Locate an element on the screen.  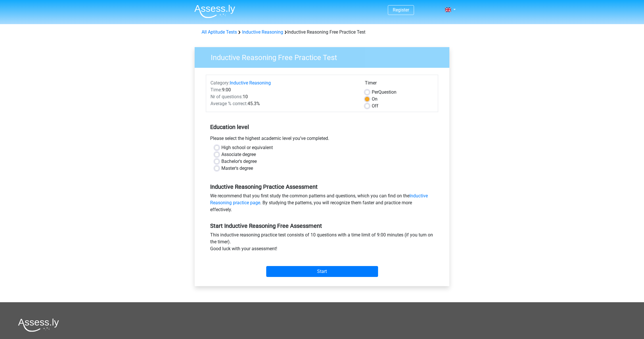
h5: Inductive Reasoning Practice Assessment is located at coordinates (322, 187).